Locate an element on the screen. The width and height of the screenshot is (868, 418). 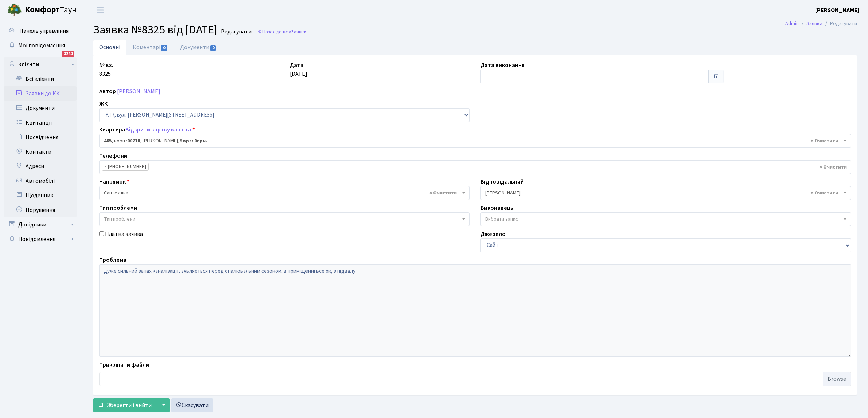
a: Всі клієнти is located at coordinates (40, 79).